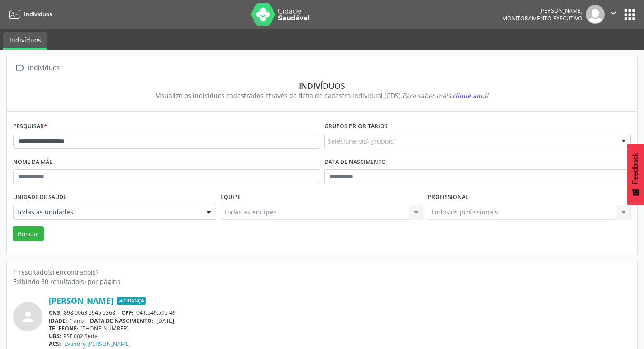 This screenshot has height=349, width=644. Describe the element at coordinates (38, 14) in the screenshot. I see `span: Indivíduos` at that location.